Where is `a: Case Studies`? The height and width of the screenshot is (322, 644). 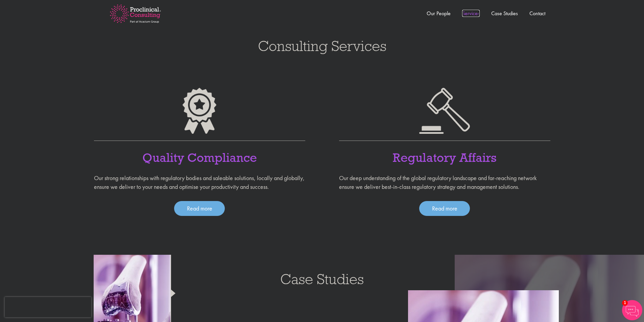 a: Case Studies is located at coordinates (504, 13).